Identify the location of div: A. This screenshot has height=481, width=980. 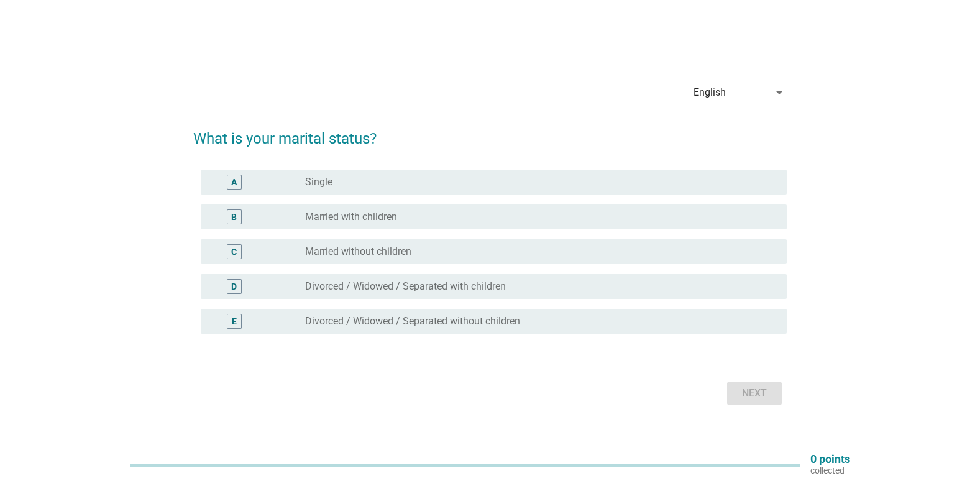
(234, 182).